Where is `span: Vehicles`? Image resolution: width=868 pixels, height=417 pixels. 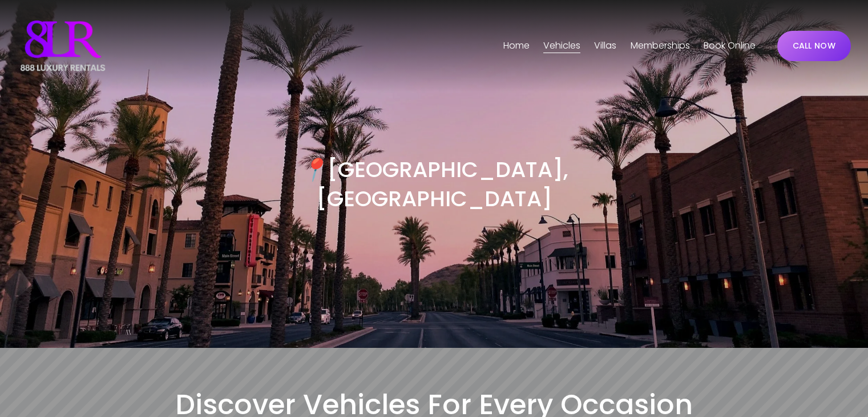
span: Vehicles is located at coordinates (561, 46).